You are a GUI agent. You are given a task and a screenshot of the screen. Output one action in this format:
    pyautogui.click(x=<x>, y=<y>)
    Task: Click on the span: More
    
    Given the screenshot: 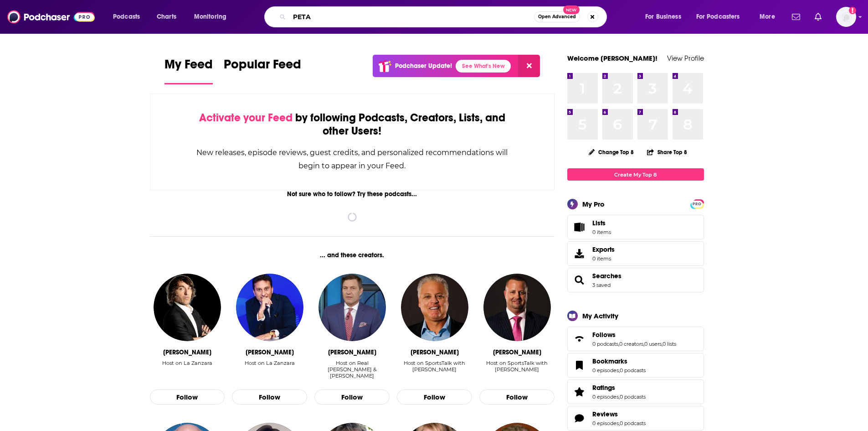 What is the action you would take?
    pyautogui.click(x=767, y=17)
    